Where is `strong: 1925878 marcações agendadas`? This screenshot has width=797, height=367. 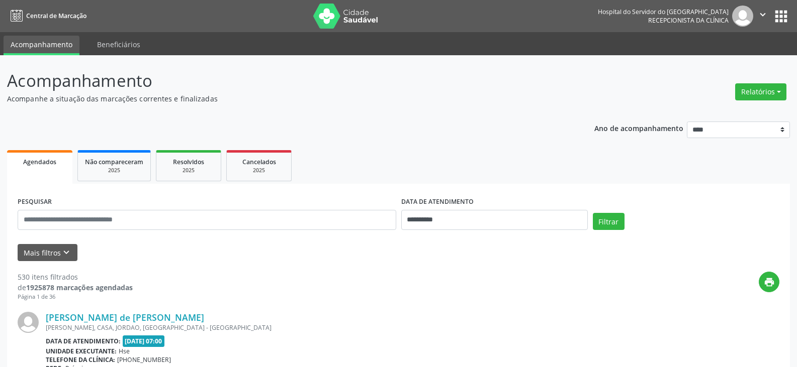
strong: 1925878 marcações agendadas is located at coordinates (79, 288).